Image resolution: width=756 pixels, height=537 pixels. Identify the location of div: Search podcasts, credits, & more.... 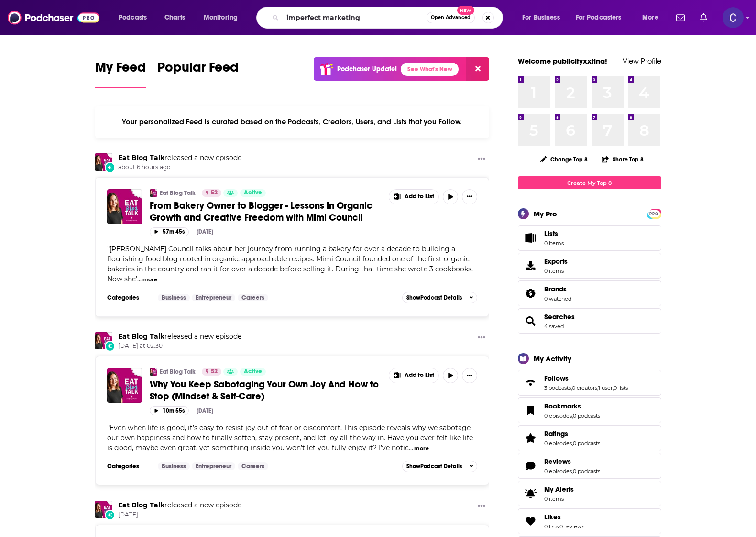
(389, 18).